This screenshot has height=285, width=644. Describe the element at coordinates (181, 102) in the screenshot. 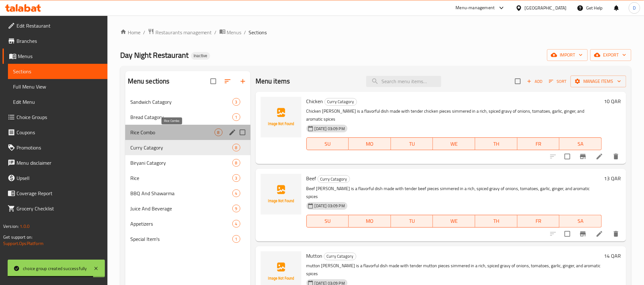

I see `span: Sandwich Catagory` at that location.